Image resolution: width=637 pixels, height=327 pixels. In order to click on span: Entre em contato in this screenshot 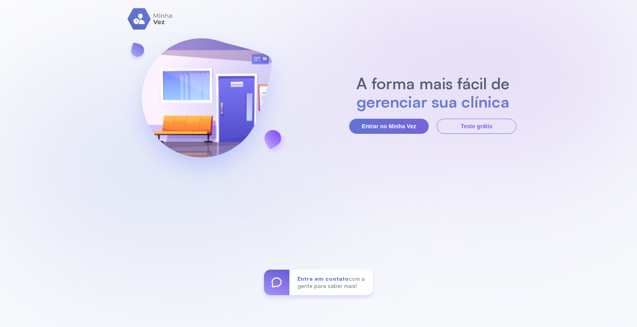, I will do `click(323, 278)`.